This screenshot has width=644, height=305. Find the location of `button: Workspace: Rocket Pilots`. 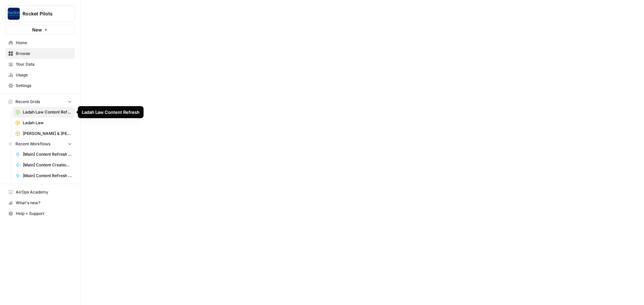

button: Workspace: Rocket Pilots is located at coordinates (40, 14).